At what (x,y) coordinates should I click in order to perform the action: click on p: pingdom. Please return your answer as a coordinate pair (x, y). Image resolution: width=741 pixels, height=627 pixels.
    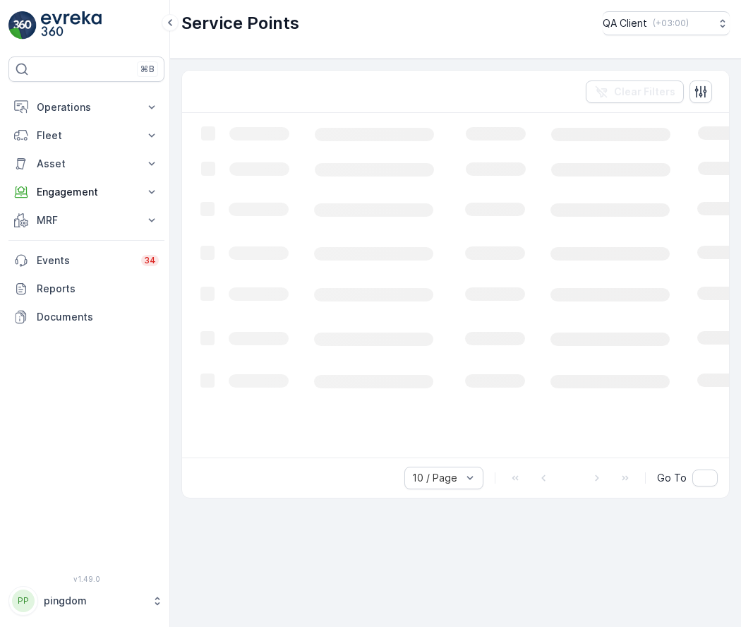
    Looking at the image, I should click on (94, 601).